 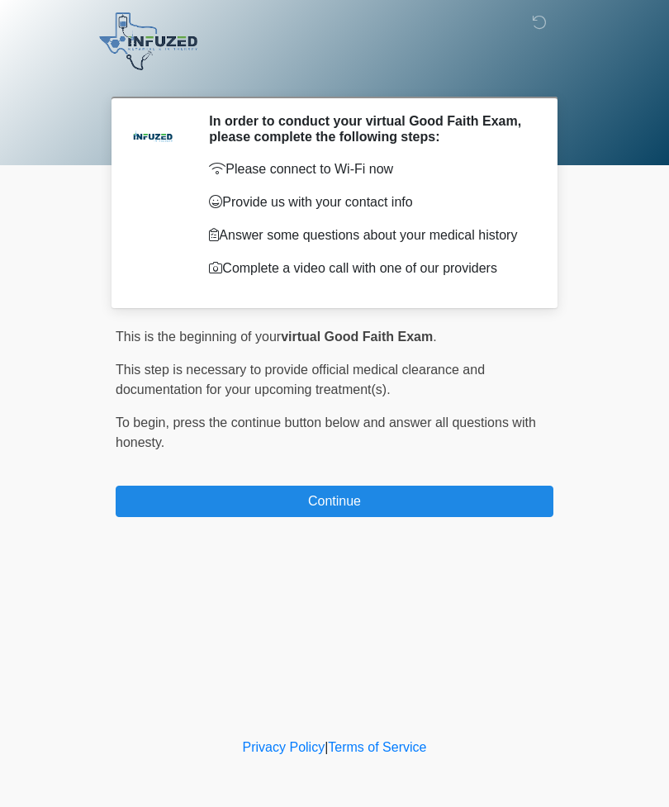 I want to click on h2: In order to conduct your virtual Good Faith Exam, please complete the following steps:, so click(x=368, y=129).